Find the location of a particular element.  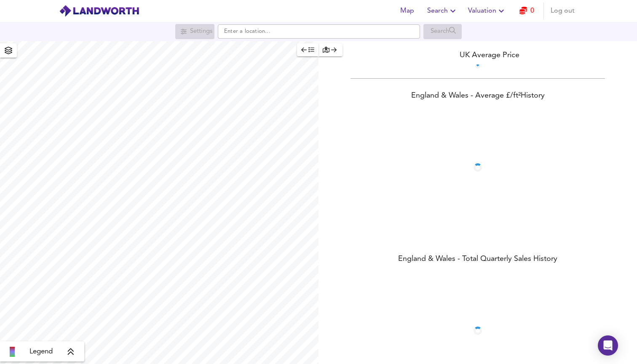

span: Log out is located at coordinates (562, 11).